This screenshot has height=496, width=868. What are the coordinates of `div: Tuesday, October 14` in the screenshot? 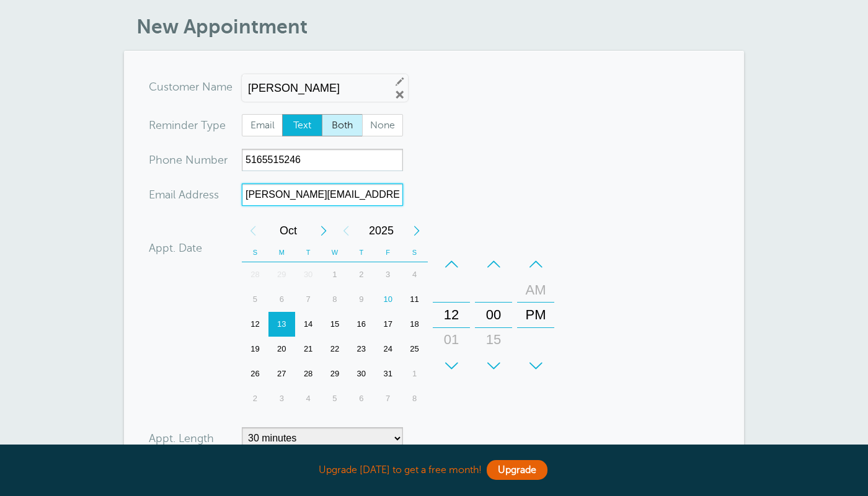 It's located at (308, 324).